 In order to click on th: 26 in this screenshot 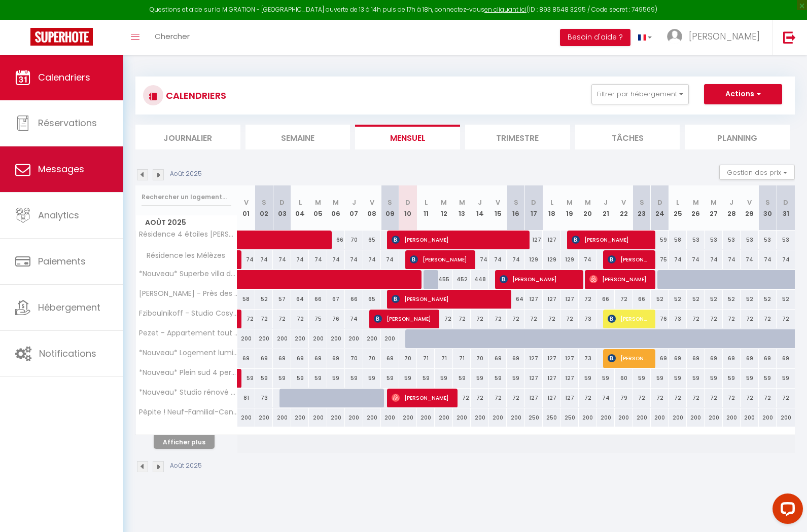, I will do `click(696, 208)`.